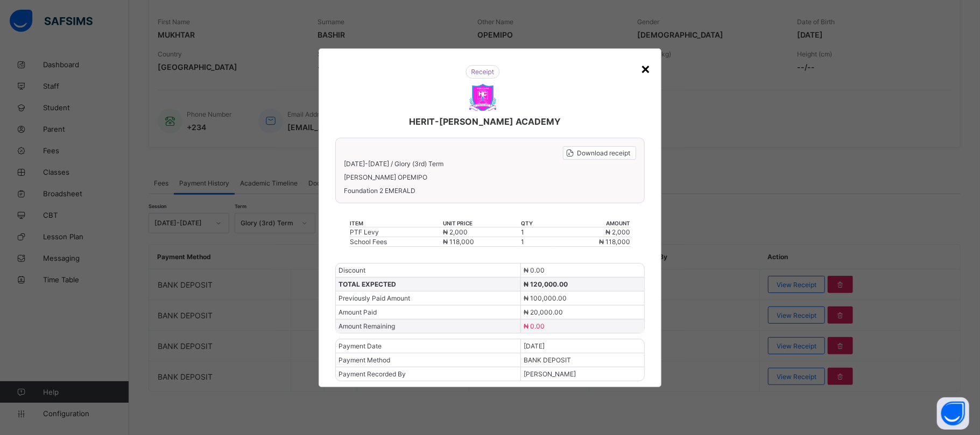 The image size is (980, 435). What do you see at coordinates (481, 223) in the screenshot?
I see `th: unit price` at bounding box center [481, 223].